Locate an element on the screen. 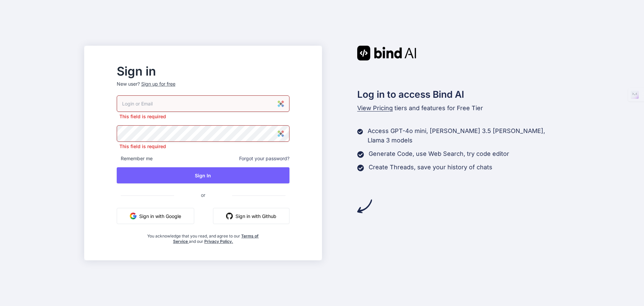  span: Remember me is located at coordinates (134, 159).